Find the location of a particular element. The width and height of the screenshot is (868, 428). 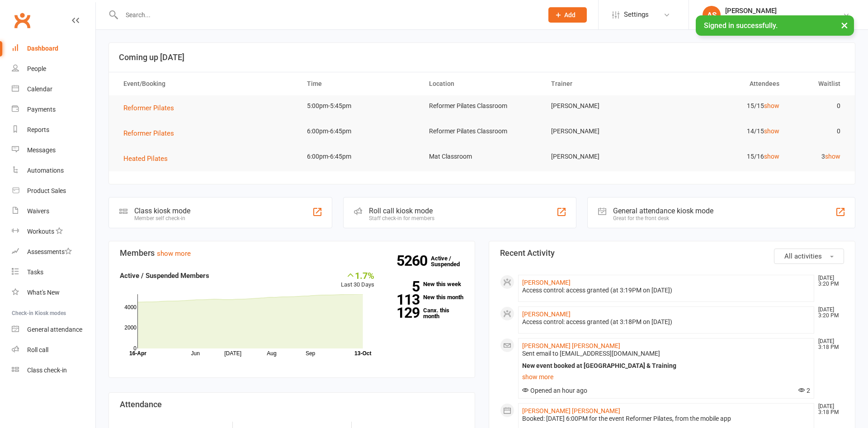

div: Messages is located at coordinates (41, 150).